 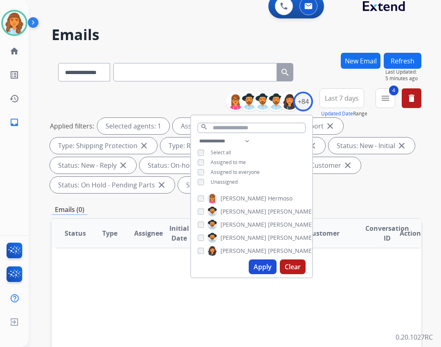 What do you see at coordinates (361, 61) in the screenshot?
I see `button: New Email` at bounding box center [361, 61].